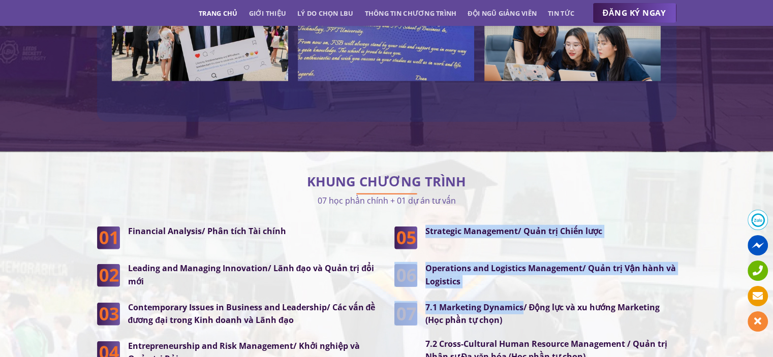  Describe the element at coordinates (387, 182) in the screenshot. I see `h2: KHUNG CHƯƠNG TRÌNH` at that location.